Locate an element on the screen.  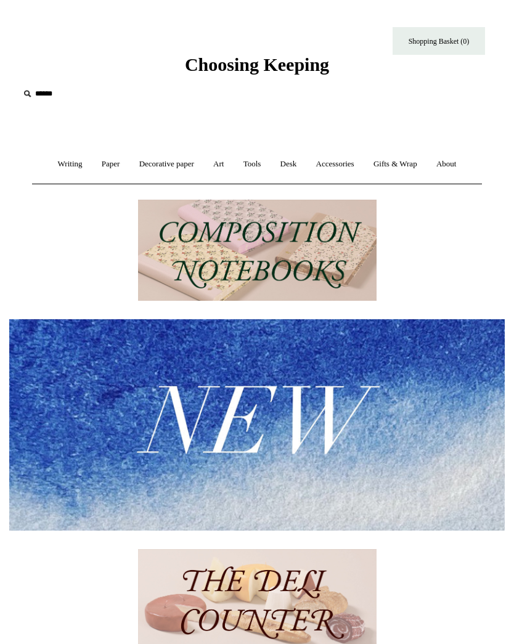
a: Art is located at coordinates (218, 164).